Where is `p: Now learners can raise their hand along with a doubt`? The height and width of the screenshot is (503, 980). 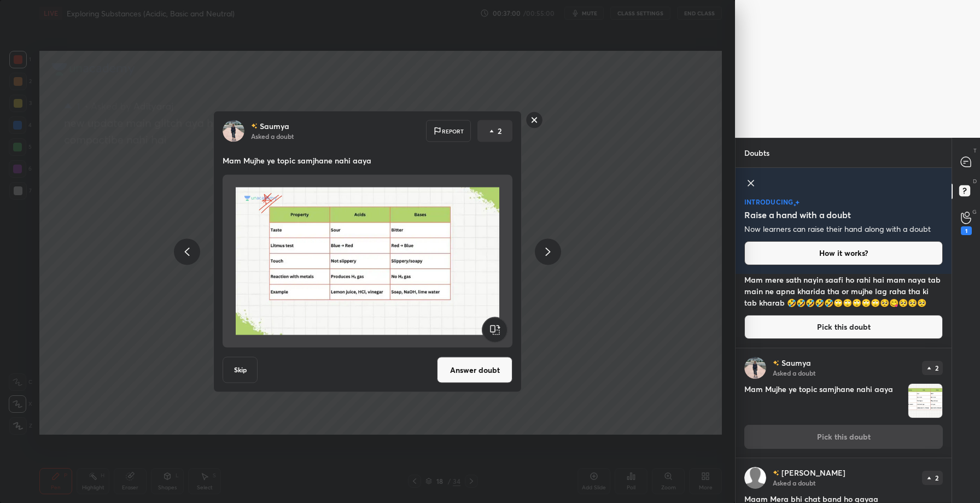
p: Now learners can raise their hand along with a doubt is located at coordinates (837, 229).